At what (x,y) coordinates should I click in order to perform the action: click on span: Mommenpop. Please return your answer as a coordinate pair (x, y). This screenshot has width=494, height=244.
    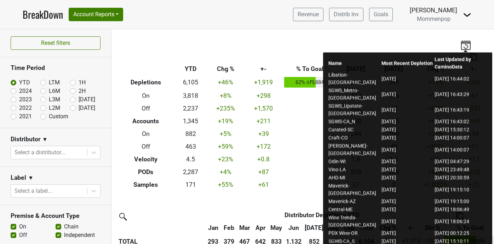
    Looking at the image, I should click on (433, 19).